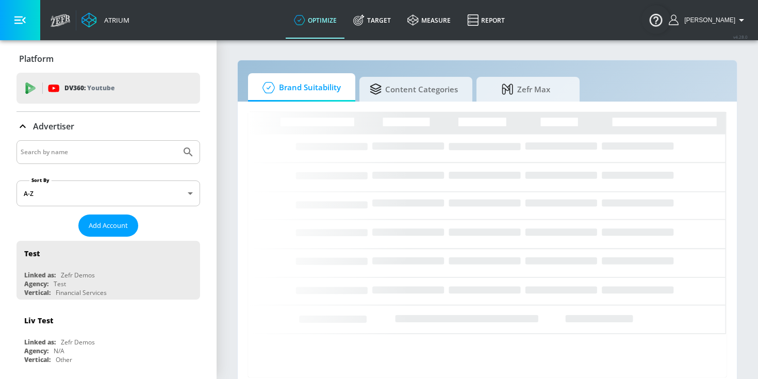  What do you see at coordinates (108, 193) in the screenshot?
I see `div: A-Z` at bounding box center [108, 193].